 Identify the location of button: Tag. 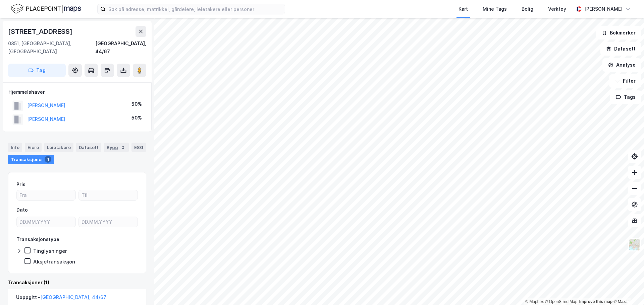
(37, 70).